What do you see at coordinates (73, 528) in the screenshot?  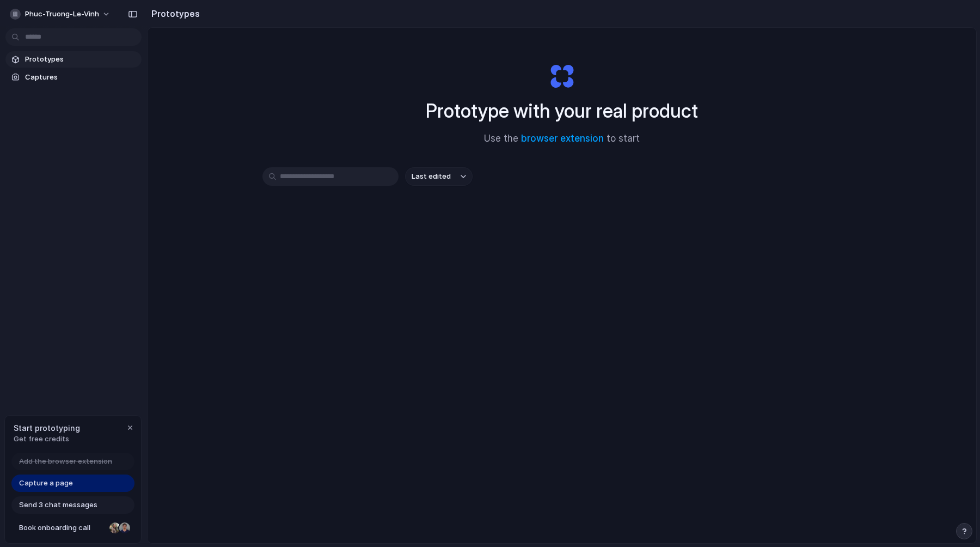 I see `a: Book onboarding call` at bounding box center [73, 528].